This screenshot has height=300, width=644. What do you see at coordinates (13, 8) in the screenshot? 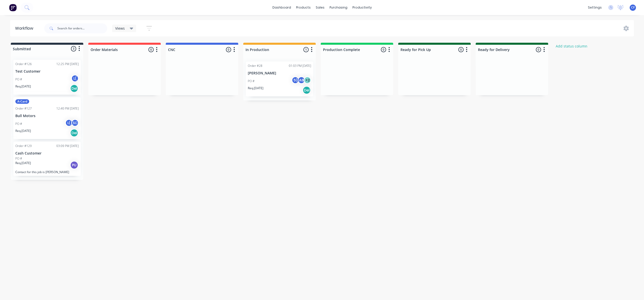
I see `img: Factory` at bounding box center [13, 8].